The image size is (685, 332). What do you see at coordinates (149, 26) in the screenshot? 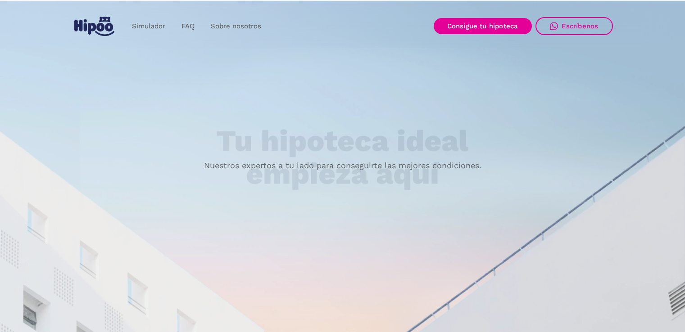
I see `a: Simulador` at bounding box center [149, 26].